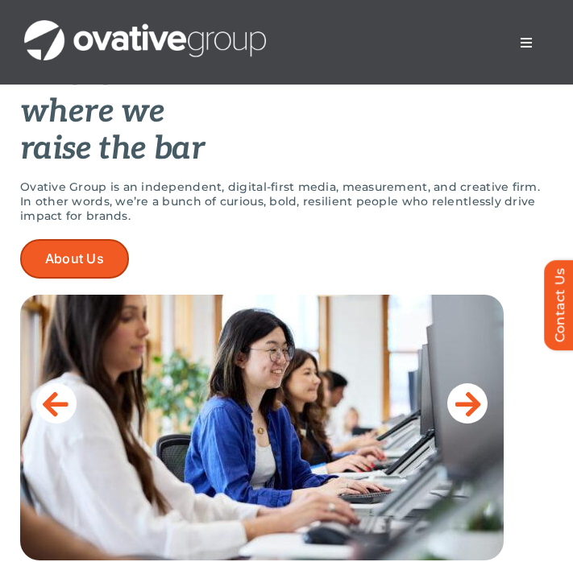  What do you see at coordinates (92, 112) in the screenshot?
I see `em: where we` at bounding box center [92, 112].